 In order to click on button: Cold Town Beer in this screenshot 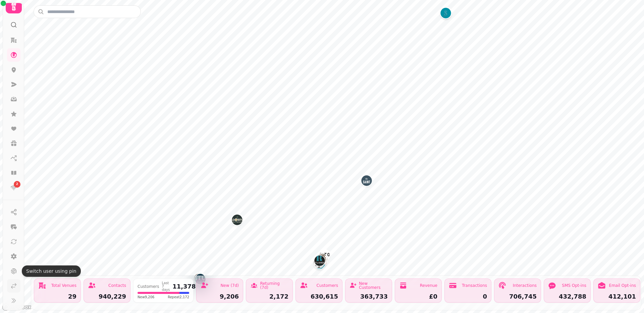, I will do `click(324, 255)`.